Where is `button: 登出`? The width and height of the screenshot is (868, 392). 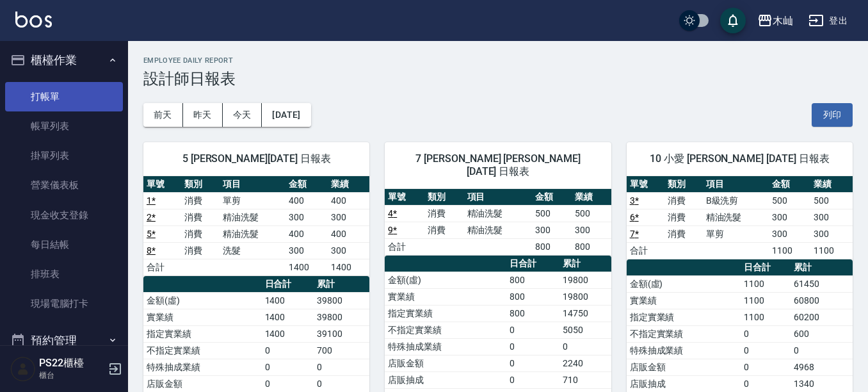
button: 登出 is located at coordinates (827, 20).